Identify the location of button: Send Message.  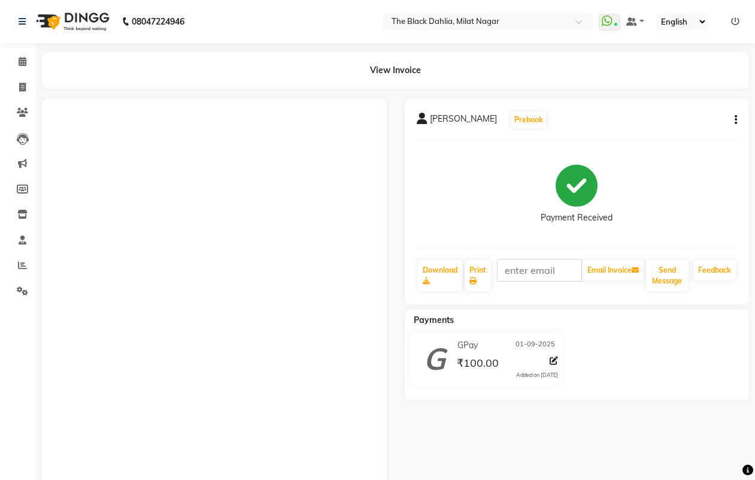
(667, 275).